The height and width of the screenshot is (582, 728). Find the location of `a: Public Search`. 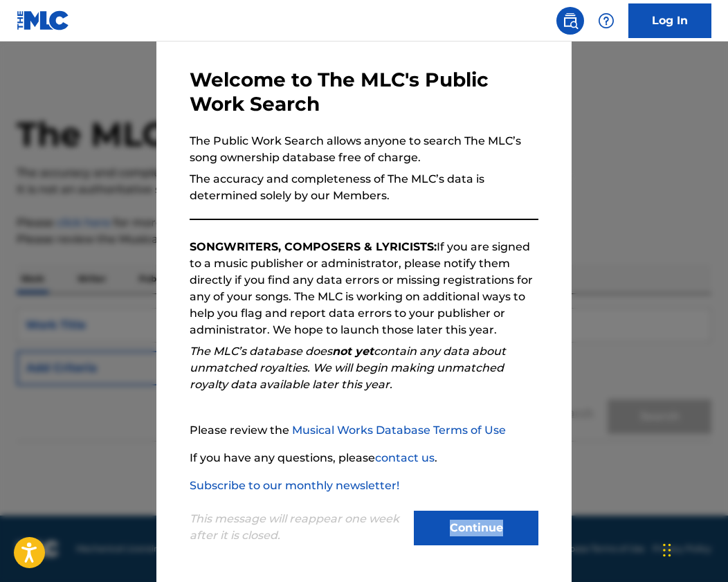

a: Public Search is located at coordinates (570, 21).